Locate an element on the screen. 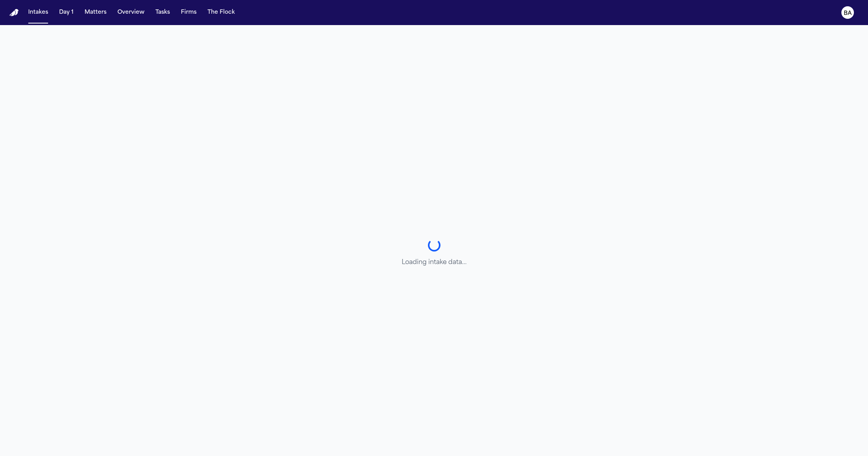  a: Matters is located at coordinates (95, 12).